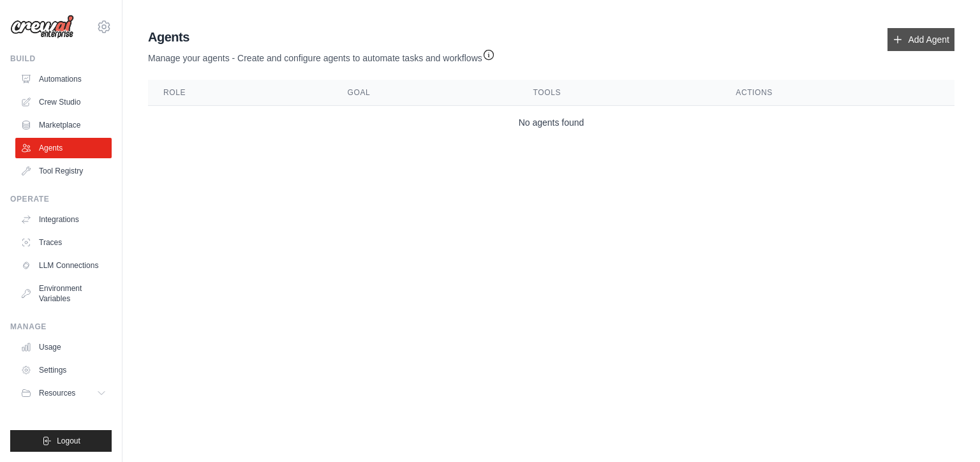  What do you see at coordinates (63, 125) in the screenshot?
I see `a: Marketplace` at bounding box center [63, 125].